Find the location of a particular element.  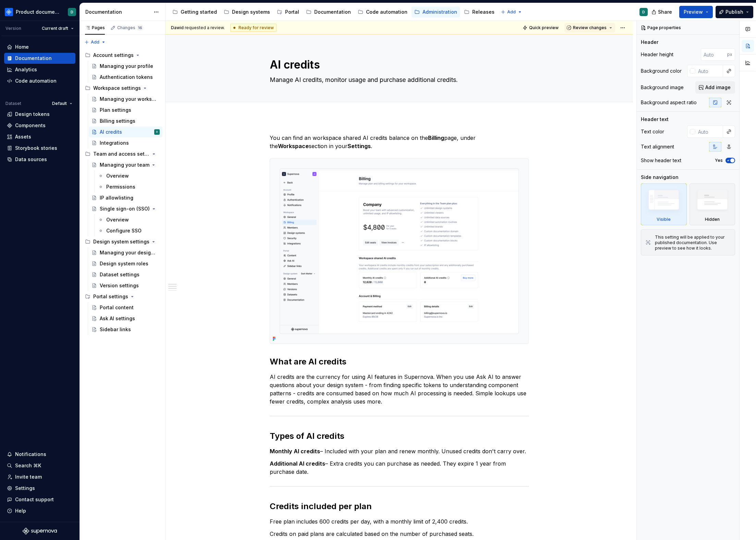

div: Managing your design system is located at coordinates (127, 252).